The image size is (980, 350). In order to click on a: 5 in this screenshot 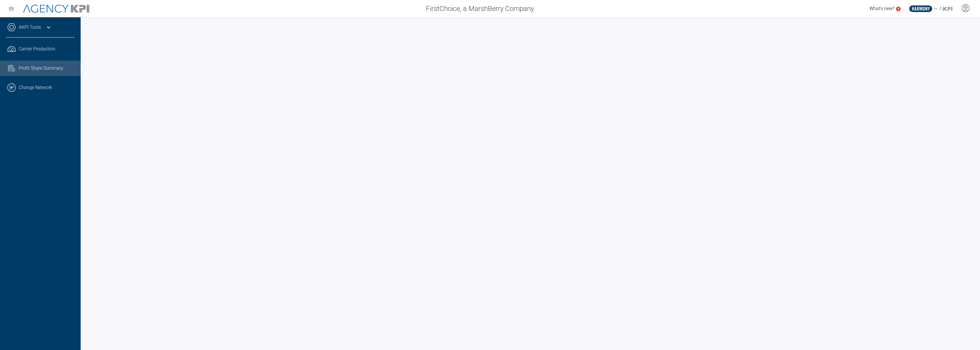, I will do `click(898, 9)`.